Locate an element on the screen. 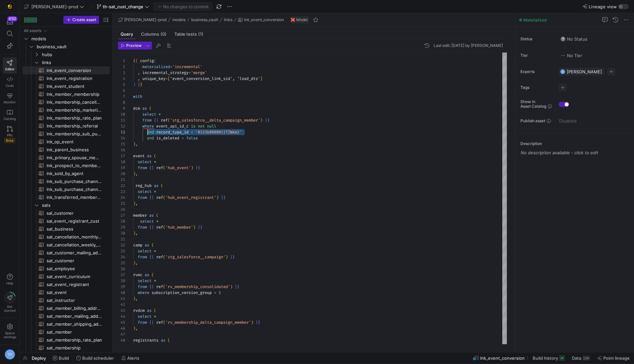 This screenshot has width=634, height=364. div: 24 is located at coordinates (122, 197).